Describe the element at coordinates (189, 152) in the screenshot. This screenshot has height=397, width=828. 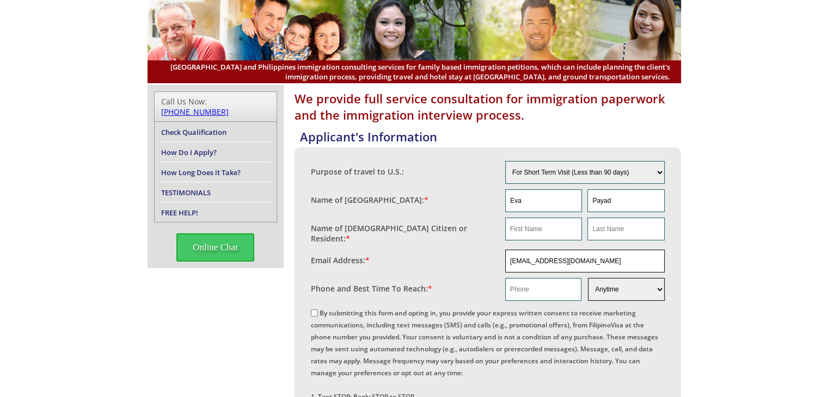
I see `a: How Do I Apply?` at that location.